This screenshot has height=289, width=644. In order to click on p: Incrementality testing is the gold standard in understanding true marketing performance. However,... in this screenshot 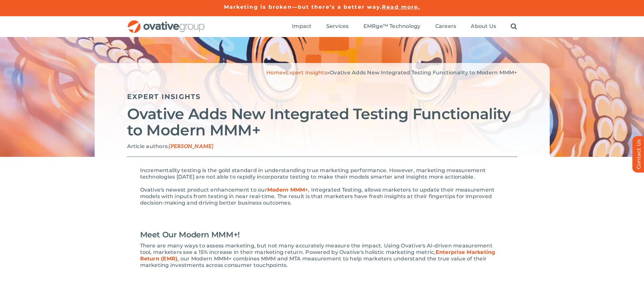, I will do `click(322, 173)`.